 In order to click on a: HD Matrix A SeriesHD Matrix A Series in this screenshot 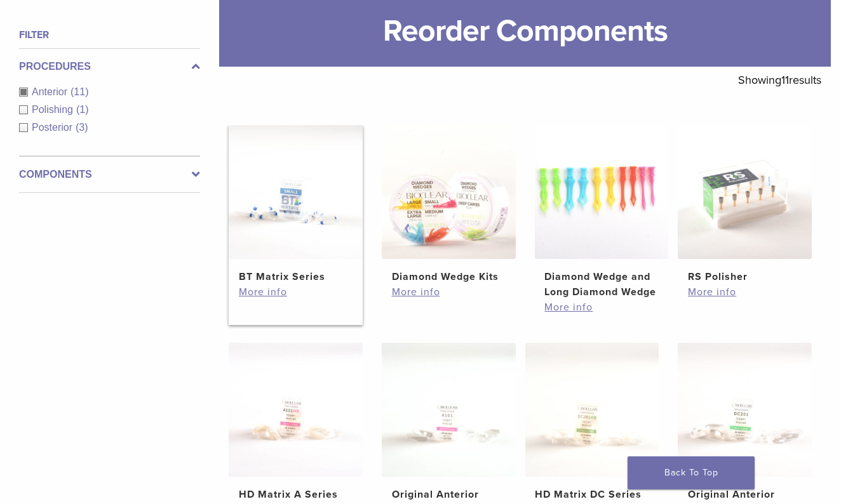, I will do `click(296, 422)`.